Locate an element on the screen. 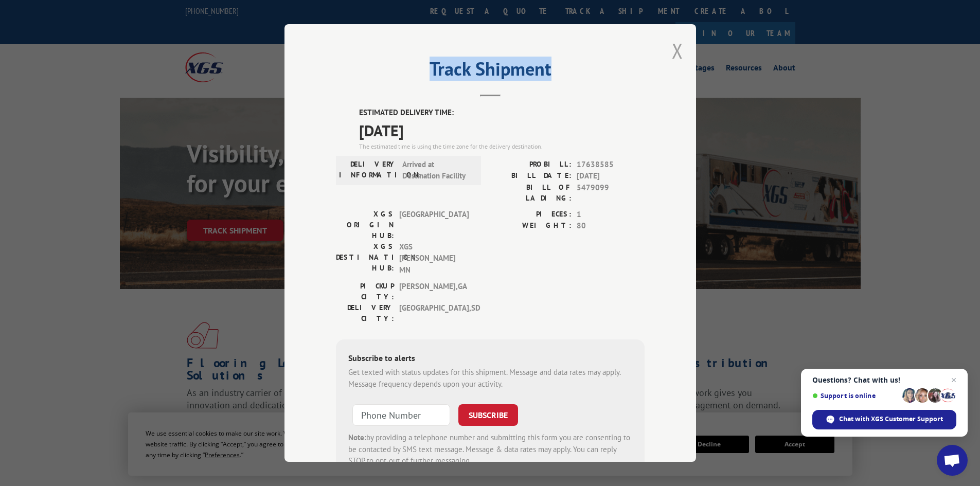  h2: Track Shipment is located at coordinates (490, 72).